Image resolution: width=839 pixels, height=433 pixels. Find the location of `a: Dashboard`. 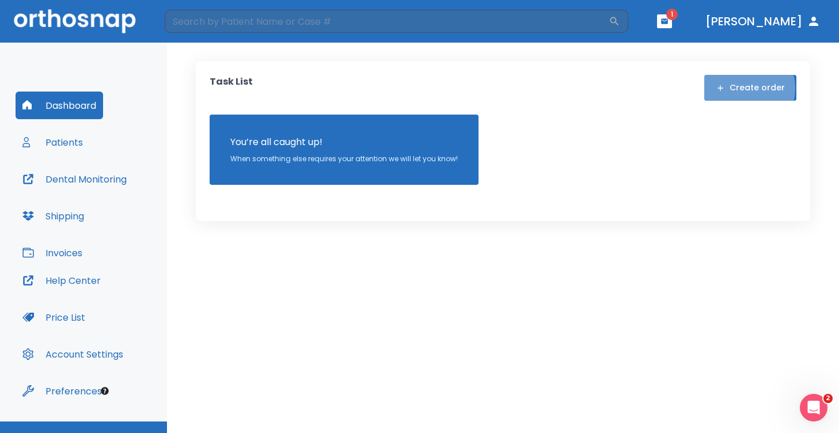

a: Dashboard is located at coordinates (59, 105).